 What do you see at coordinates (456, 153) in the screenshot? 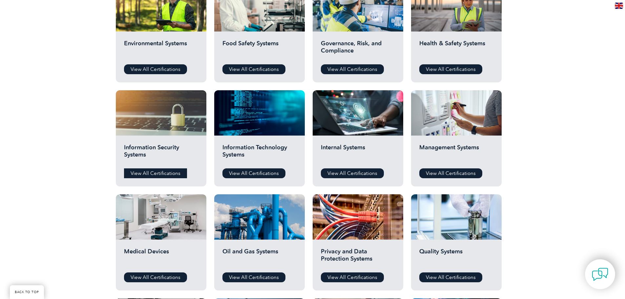
I see `h2: Management Systems` at bounding box center [456, 153].